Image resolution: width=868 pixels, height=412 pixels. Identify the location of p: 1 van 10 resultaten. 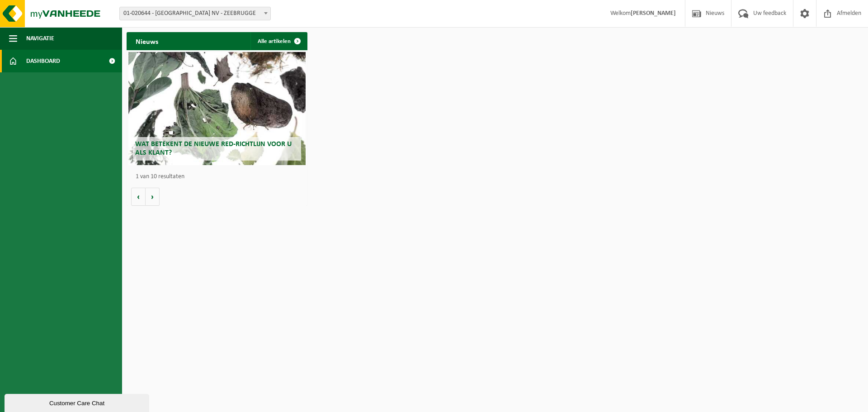
(220, 177).